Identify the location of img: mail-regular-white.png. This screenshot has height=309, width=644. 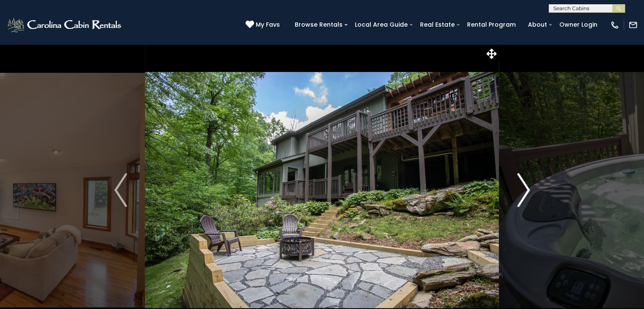
(633, 25).